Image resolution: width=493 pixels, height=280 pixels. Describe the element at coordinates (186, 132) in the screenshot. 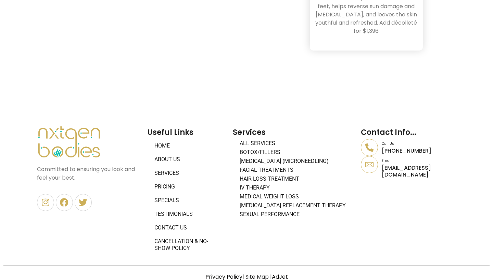

I see `h2: Useful Links` at that location.